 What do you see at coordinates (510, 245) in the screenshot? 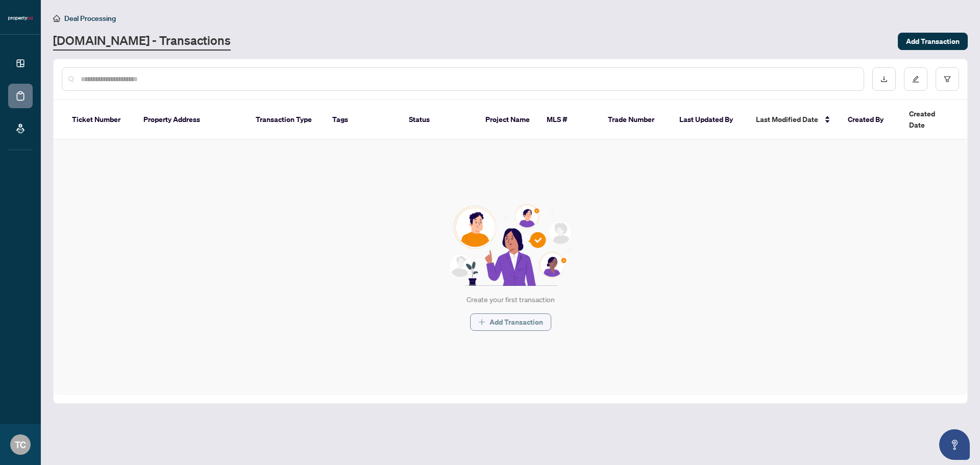
I see `img: Null State Icon` at bounding box center [510, 245].